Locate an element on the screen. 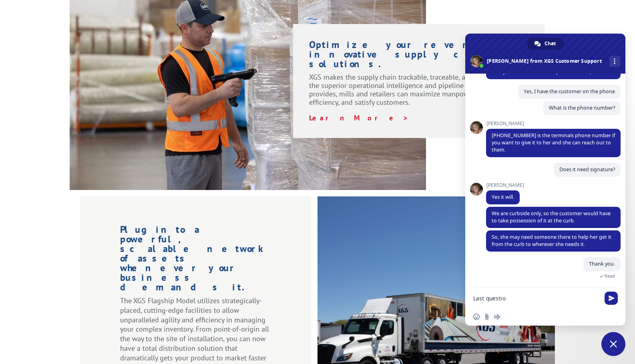  div: Close chat is located at coordinates (613, 344).